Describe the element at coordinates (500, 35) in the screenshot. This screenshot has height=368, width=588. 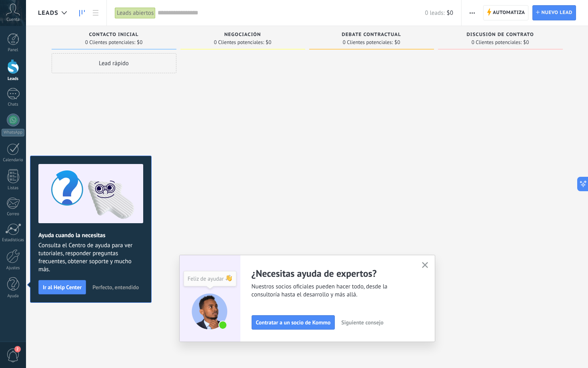
I see `div: Discusión de contrato` at that location.